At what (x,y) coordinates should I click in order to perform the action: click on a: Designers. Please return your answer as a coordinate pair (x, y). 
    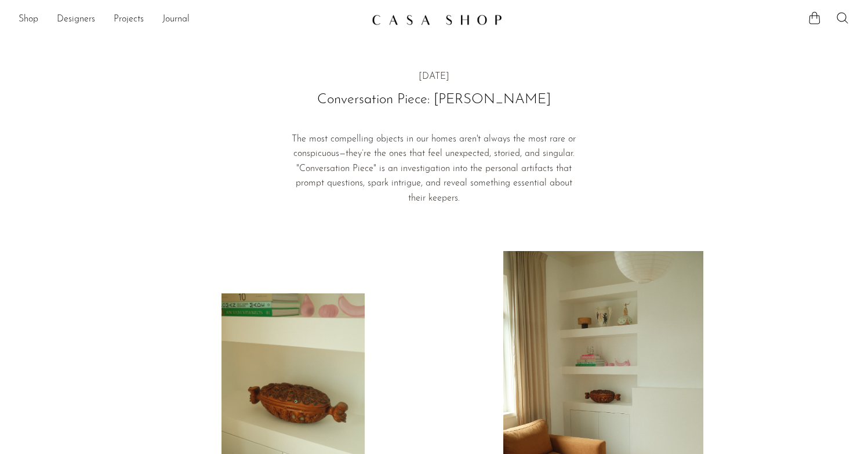
    Looking at the image, I should click on (76, 20).